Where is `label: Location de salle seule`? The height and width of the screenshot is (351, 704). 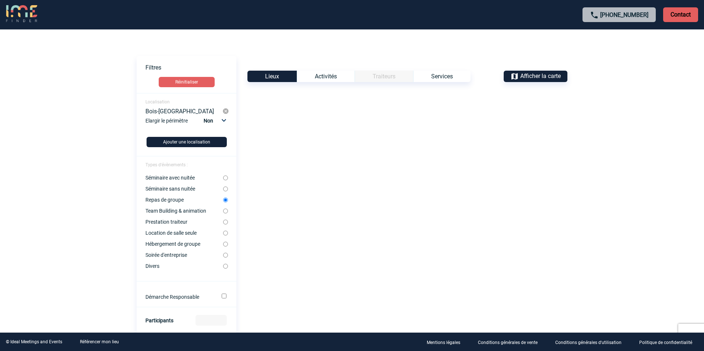
label: Location de salle seule is located at coordinates (184, 233).